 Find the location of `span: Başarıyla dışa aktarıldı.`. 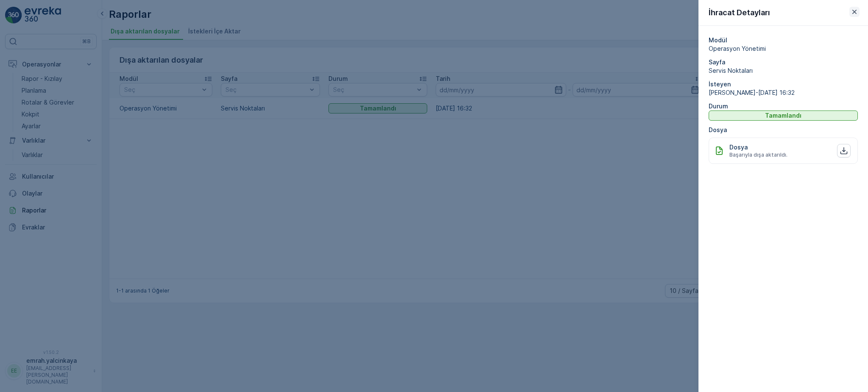

span: Başarıyla dışa aktarıldı. is located at coordinates (759, 155).